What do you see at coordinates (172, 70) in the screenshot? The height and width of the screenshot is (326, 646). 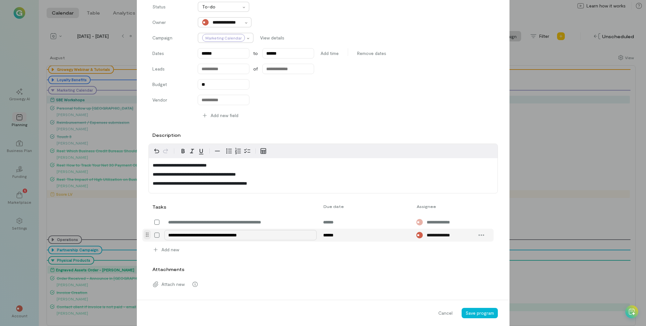 I see `label: Leads` at bounding box center [172, 70].